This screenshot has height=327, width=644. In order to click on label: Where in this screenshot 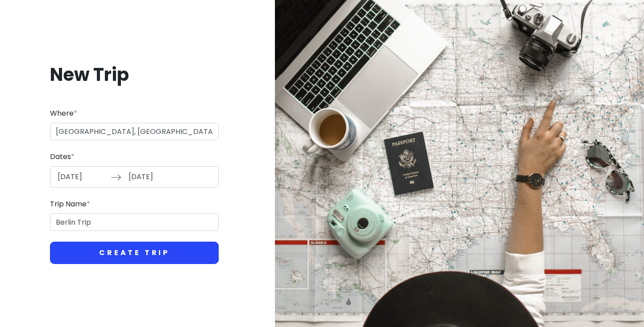, I will do `click(63, 114)`.